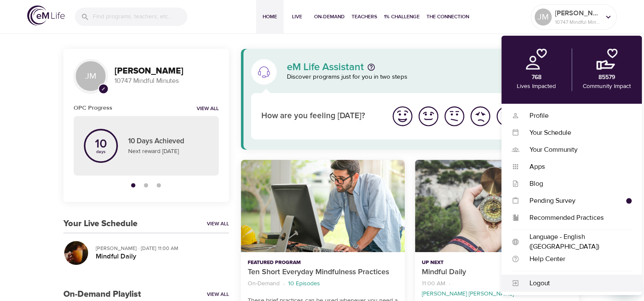  What do you see at coordinates (576, 166) in the screenshot?
I see `div: Apps` at bounding box center [576, 166].